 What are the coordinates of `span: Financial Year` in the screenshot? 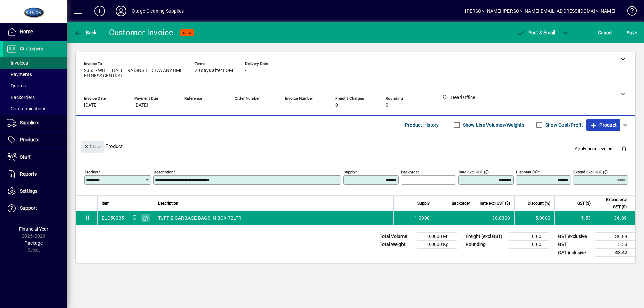 It's located at (34, 229).